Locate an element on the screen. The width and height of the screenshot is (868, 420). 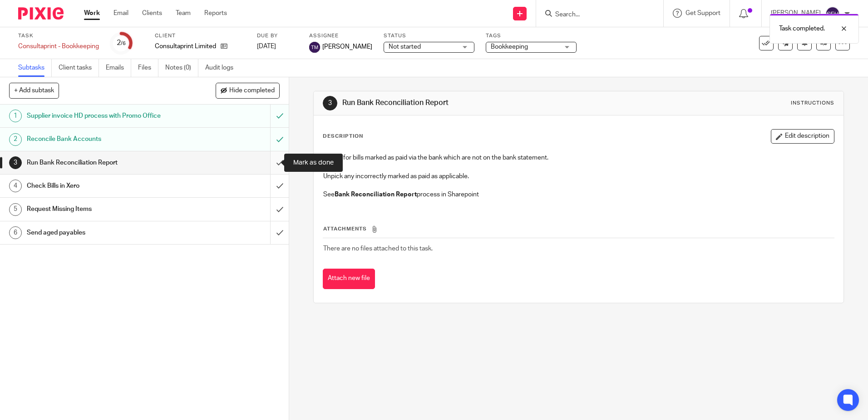
span: Bookkeeping is located at coordinates (509, 47).